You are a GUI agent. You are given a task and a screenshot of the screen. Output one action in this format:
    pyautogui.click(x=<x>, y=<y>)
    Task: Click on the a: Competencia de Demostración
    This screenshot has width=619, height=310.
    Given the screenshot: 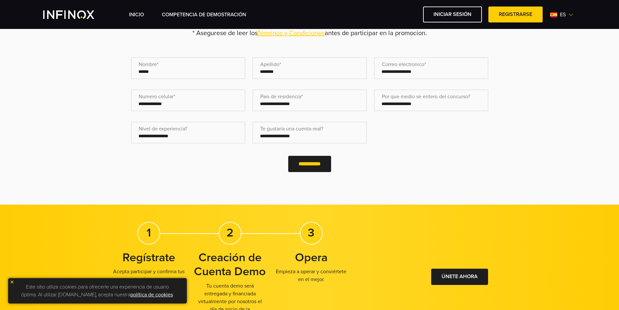 What is the action you would take?
    pyautogui.click(x=204, y=15)
    